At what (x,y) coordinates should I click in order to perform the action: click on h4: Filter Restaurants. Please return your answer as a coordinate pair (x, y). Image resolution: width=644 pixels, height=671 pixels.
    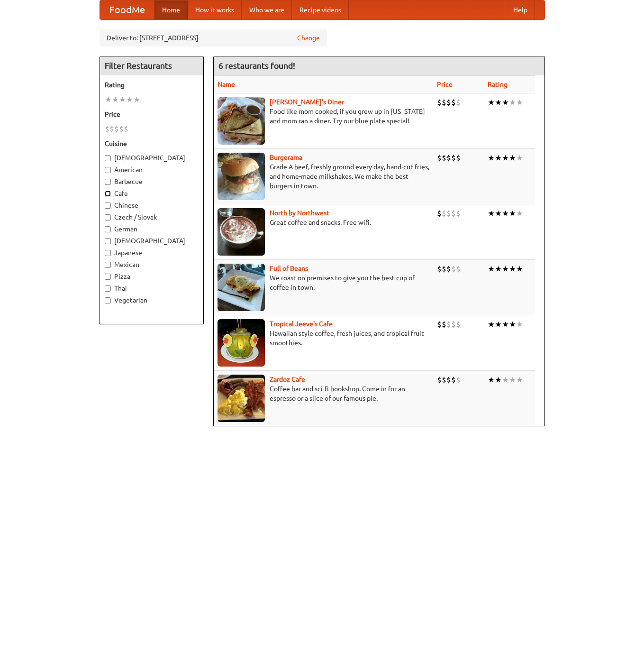
    Looking at the image, I should click on (152, 66).